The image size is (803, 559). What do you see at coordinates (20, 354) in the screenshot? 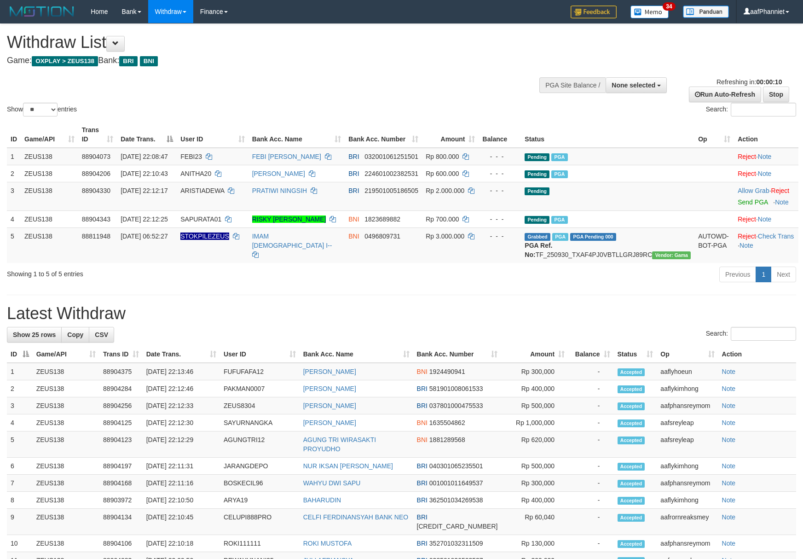
I see `th: ID: activate to sort column descending` at bounding box center [20, 354].